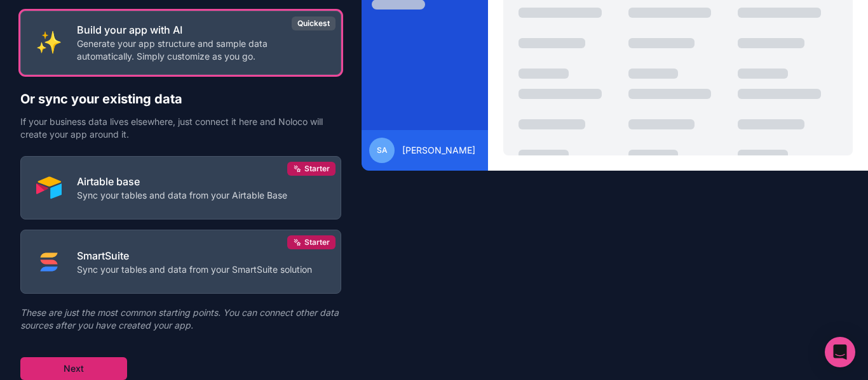  I want to click on img: SMART_SUITE, so click(49, 262).